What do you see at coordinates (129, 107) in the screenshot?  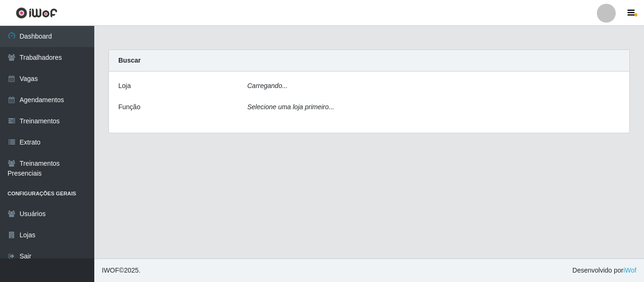 I see `label: Função` at bounding box center [129, 107].